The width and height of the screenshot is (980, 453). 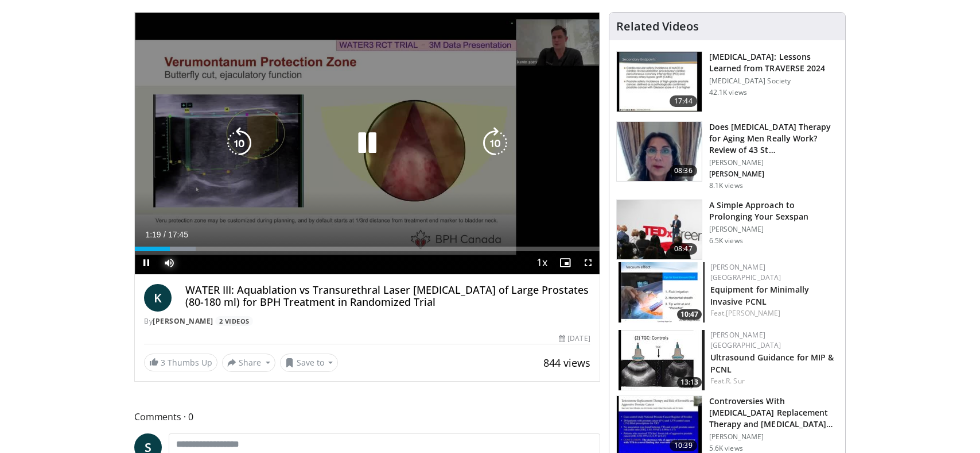 I want to click on h3: A Simple Approach to Prolonging Your Sexspan, so click(x=773, y=211).